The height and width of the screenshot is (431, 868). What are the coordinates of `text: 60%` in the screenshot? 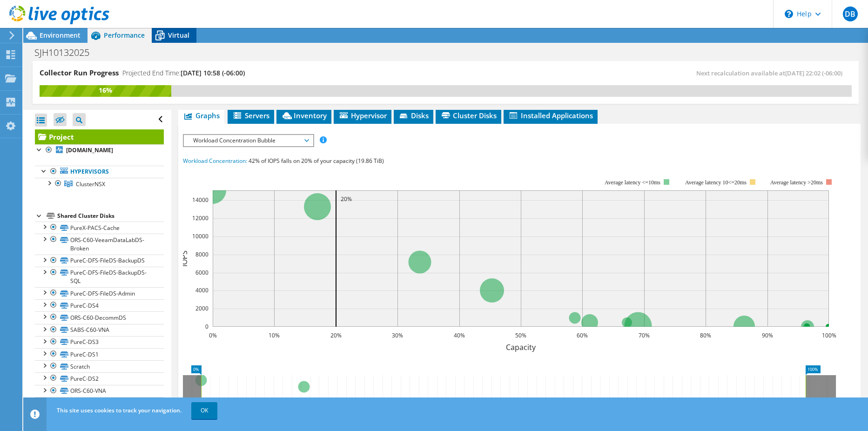 It's located at (582, 335).